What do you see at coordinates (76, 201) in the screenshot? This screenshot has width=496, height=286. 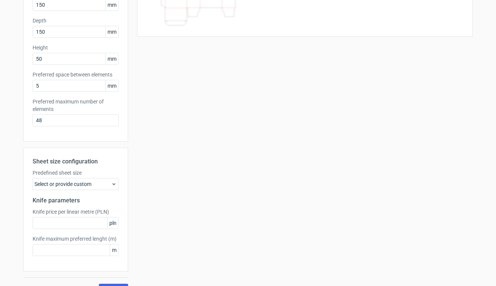 I see `h2: Knife parameters` at bounding box center [76, 201].